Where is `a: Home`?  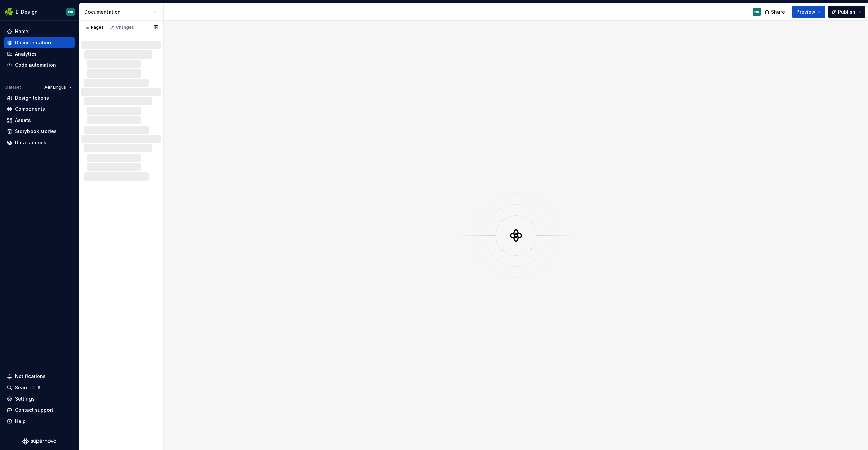 a: Home is located at coordinates (39, 32).